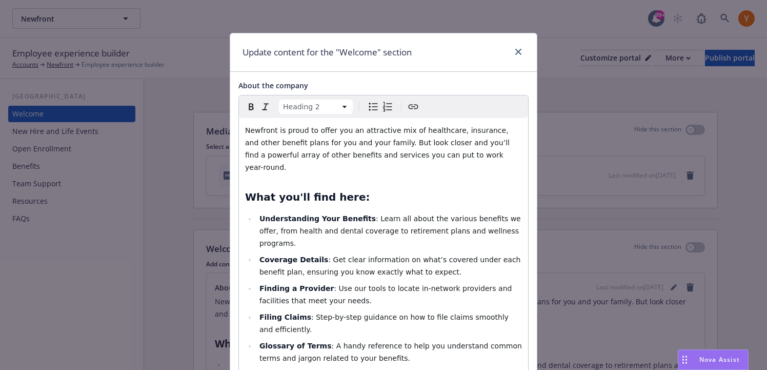  What do you see at coordinates (316, 107) in the screenshot?
I see `button: Block type` at bounding box center [316, 107].